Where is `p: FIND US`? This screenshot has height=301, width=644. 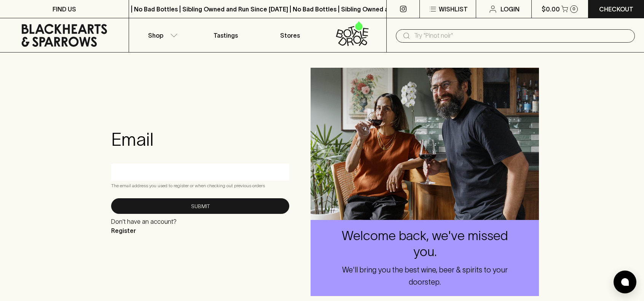
p: FIND US is located at coordinates (64, 9).